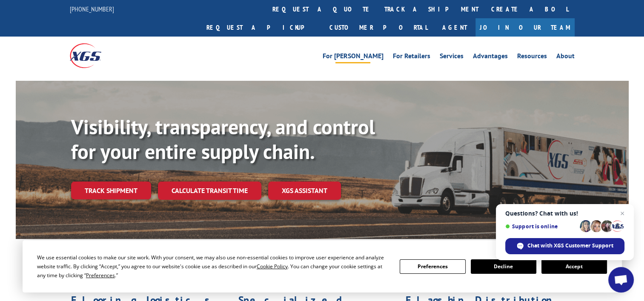 This screenshot has height=301, width=644. What do you see at coordinates (272, 266) in the screenshot?
I see `span: Cookie Policy` at bounding box center [272, 266].